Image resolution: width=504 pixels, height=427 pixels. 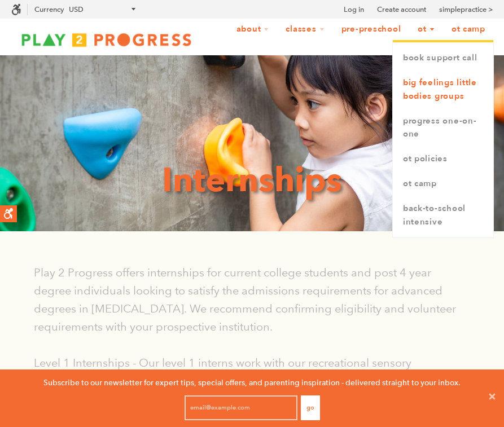 What do you see at coordinates (251, 300) in the screenshot?
I see `p: Play 2 Progress offers internships for current college students and post 4 year degree individual...` at bounding box center [251, 300].